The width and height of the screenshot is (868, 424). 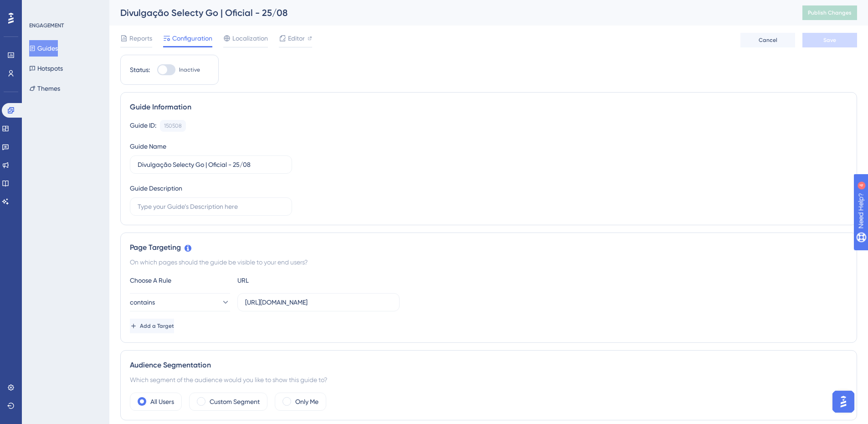 I want to click on span: Localization, so click(x=250, y=38).